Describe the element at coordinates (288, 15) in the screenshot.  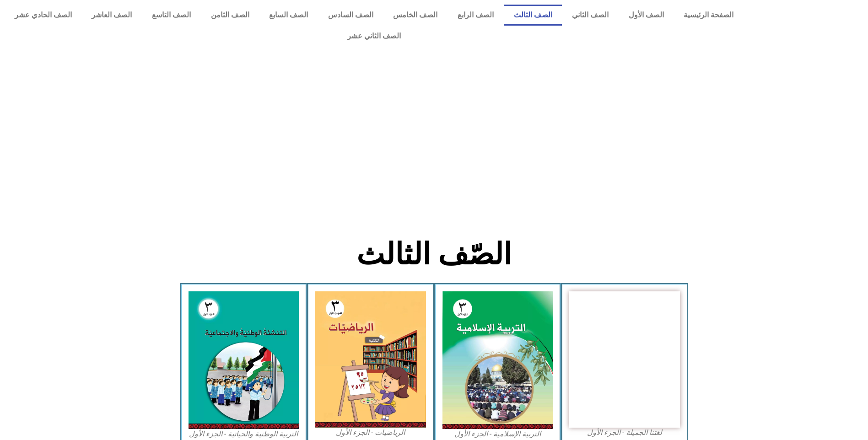
I see `a: الصف السابع` at that location.